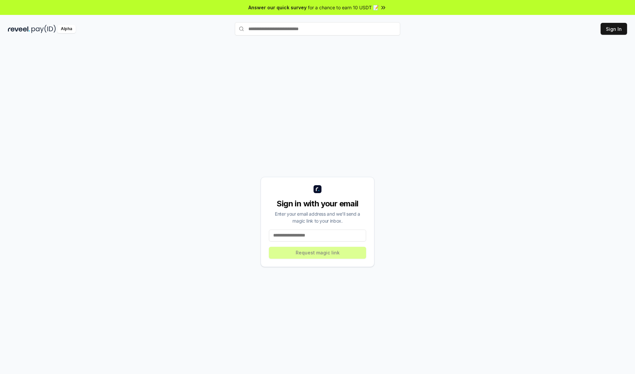 This screenshot has height=374, width=635. I want to click on span: Answer our quick survey, so click(278, 7).